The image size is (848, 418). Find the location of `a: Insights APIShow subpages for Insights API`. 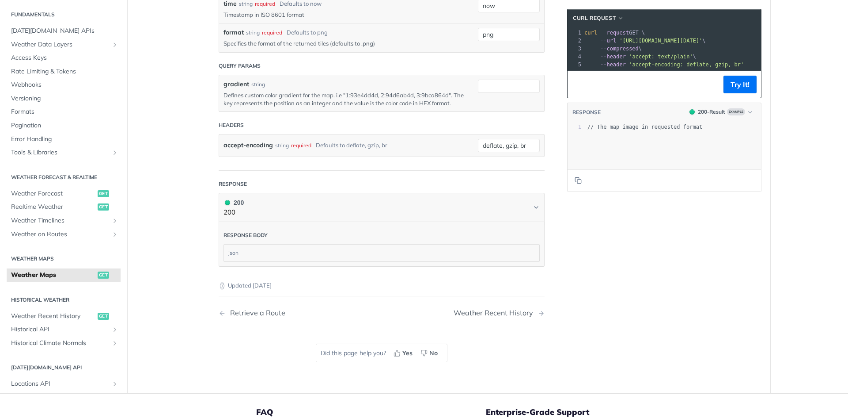

a: Insights APIShow subpages for Insights API is located at coordinates (64, 397).